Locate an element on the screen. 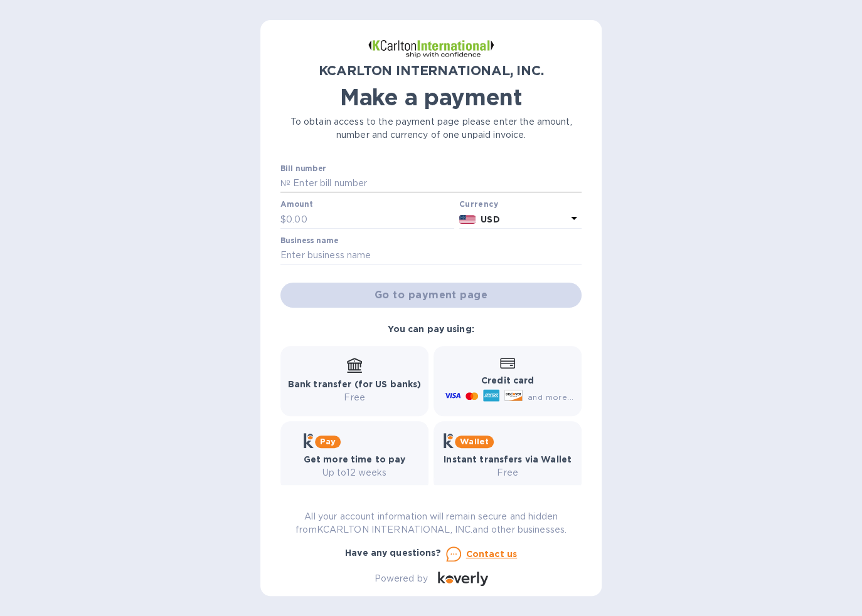  b: KCARLTON INTERNATIONAL, INC. is located at coordinates (431, 70).